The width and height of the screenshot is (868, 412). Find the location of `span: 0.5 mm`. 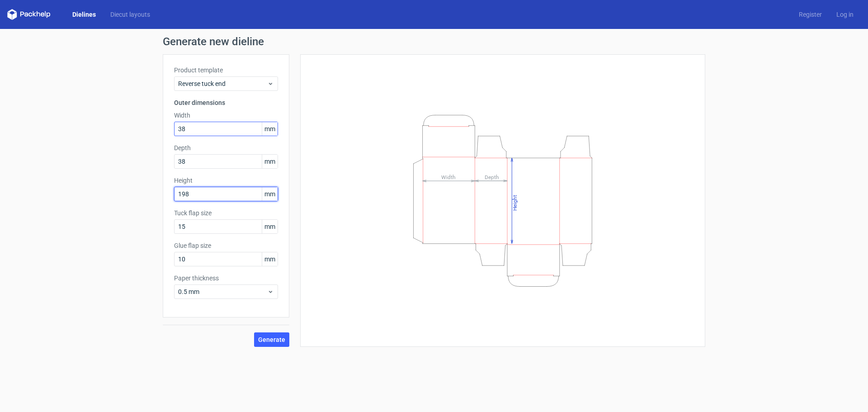

span: 0.5 mm is located at coordinates (223, 292).